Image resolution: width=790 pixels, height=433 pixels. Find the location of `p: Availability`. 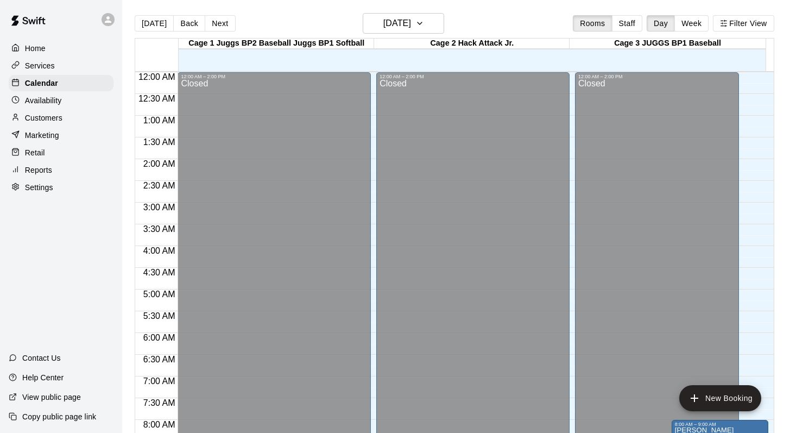

p: Availability is located at coordinates (43, 100).